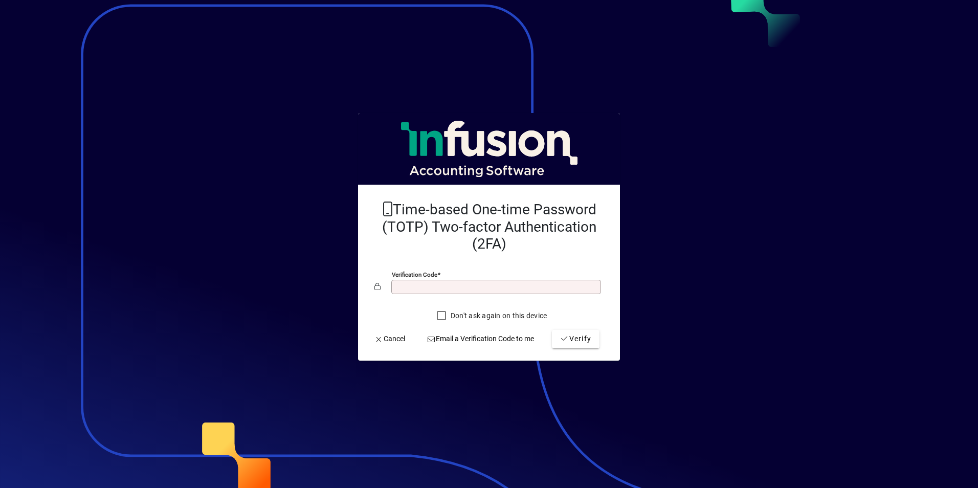  What do you see at coordinates (489, 227) in the screenshot?
I see `h2: Time-based One-time Password (TOTP) Two-factor Authentication (2FA)` at bounding box center [489, 227].